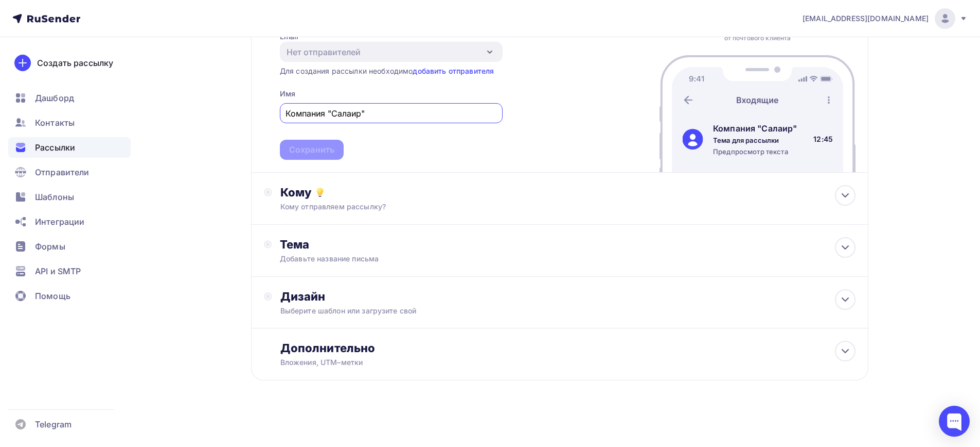 The image size is (980, 447). I want to click on span: Контакты, so click(54, 123).